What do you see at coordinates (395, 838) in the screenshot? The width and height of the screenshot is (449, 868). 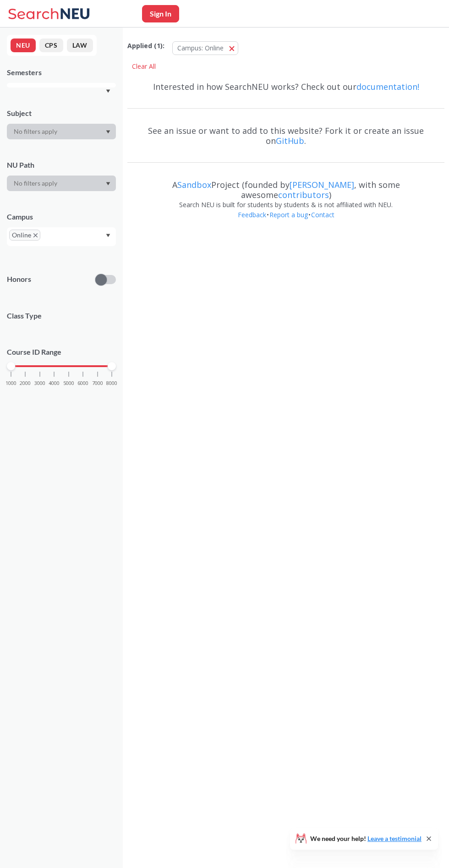 I see `a: Leave a testimonial` at bounding box center [395, 838].